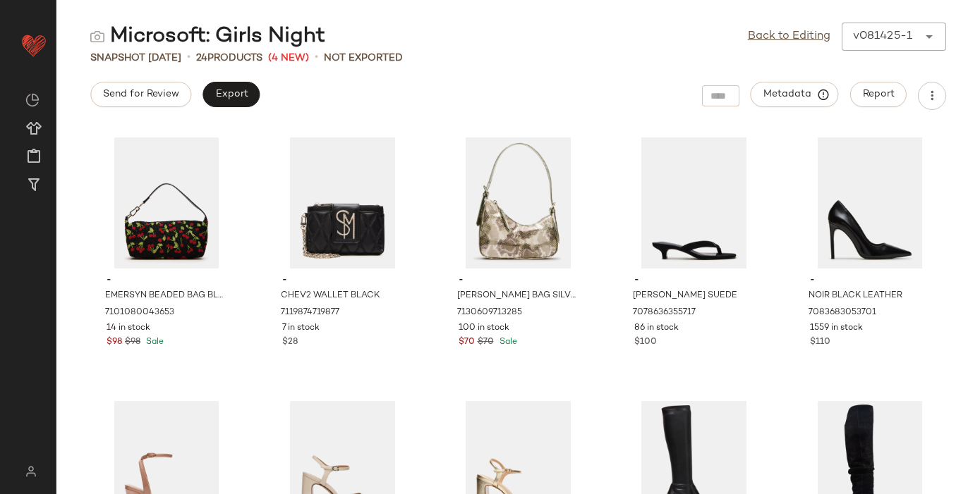  Describe the element at coordinates (140, 94) in the screenshot. I see `span: Send for Review` at that location.